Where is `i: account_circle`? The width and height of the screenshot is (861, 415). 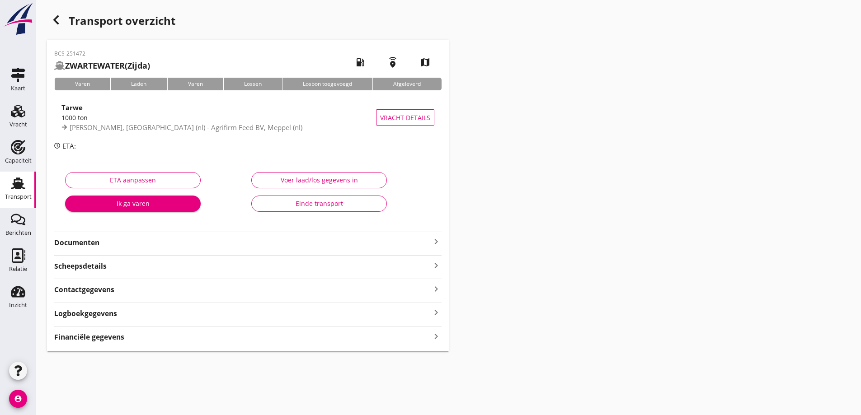
i: account_circle is located at coordinates (18, 399).